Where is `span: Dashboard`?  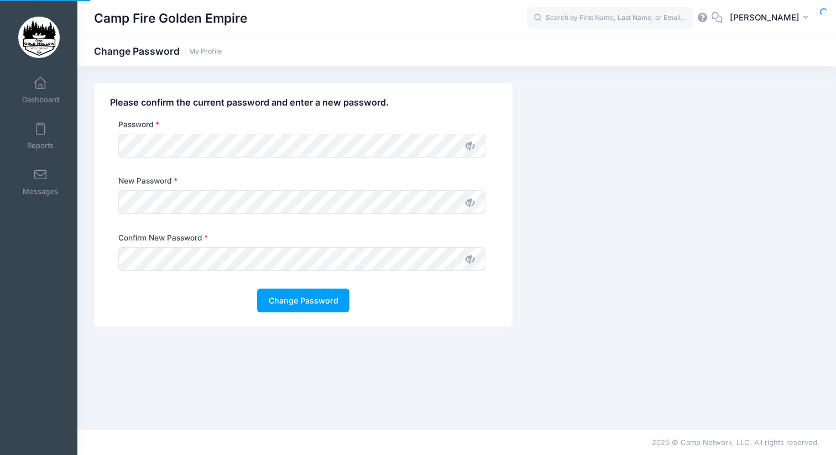
span: Dashboard is located at coordinates (40, 100).